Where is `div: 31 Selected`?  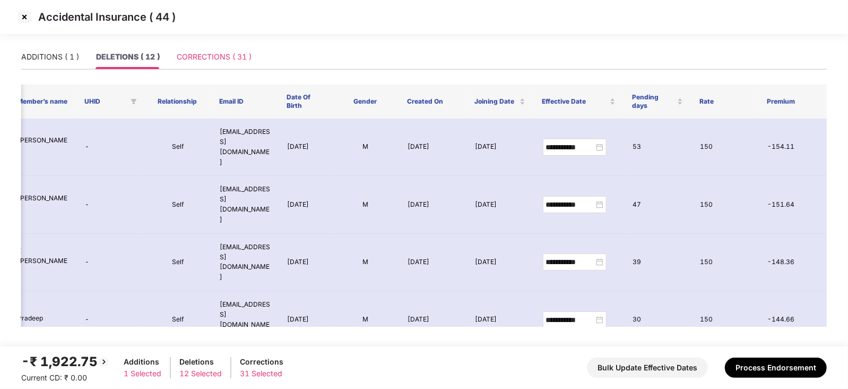 div: 31 Selected is located at coordinates (262, 373).